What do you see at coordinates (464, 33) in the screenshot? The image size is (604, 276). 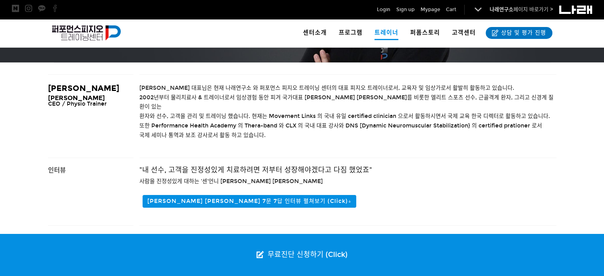 I see `span: 고객센터` at bounding box center [464, 33].